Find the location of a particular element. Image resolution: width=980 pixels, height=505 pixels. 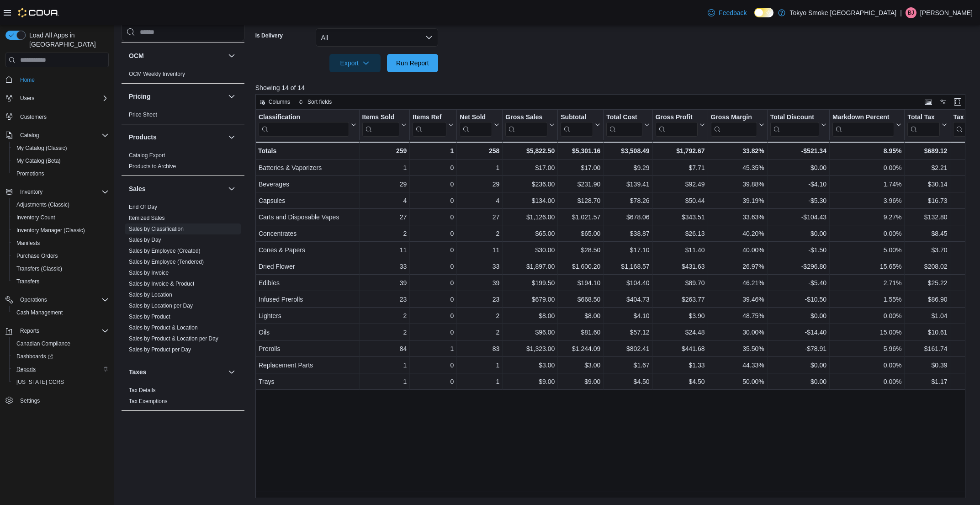

span: Catalog is located at coordinates (29, 136).